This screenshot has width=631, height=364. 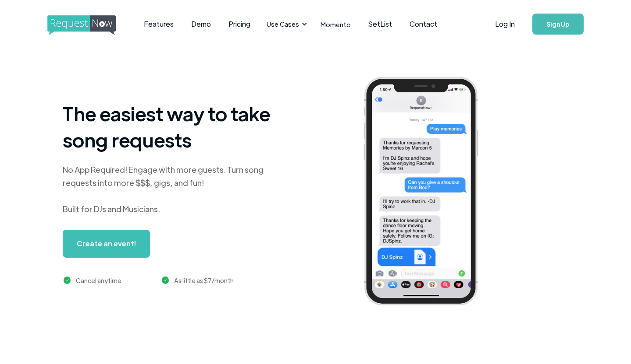 I want to click on div: Cancel anytime, so click(x=99, y=281).